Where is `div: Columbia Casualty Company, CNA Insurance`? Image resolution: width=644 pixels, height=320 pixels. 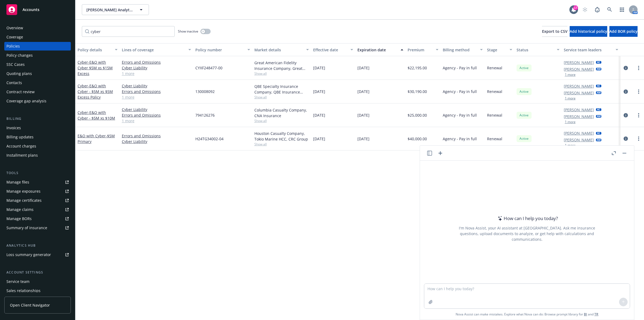 div: Columbia Casualty Company, CNA Insurance is located at coordinates (282, 113).